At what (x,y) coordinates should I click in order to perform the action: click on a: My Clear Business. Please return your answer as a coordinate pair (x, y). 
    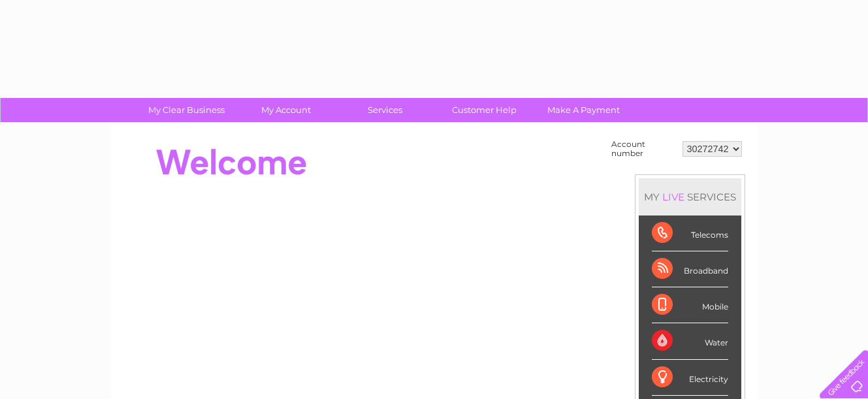
    Looking at the image, I should click on (186, 109).